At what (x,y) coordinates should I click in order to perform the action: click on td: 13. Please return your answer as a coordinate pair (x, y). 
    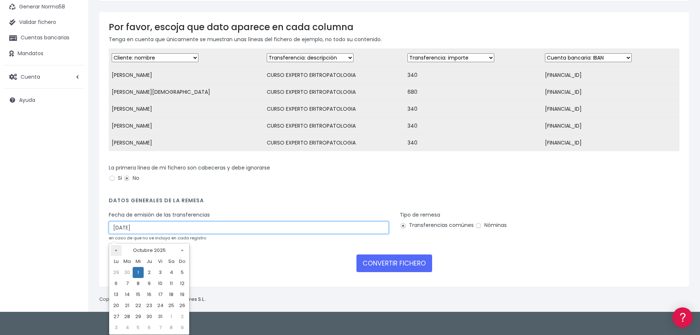
    Looking at the image, I should click on (116, 294).